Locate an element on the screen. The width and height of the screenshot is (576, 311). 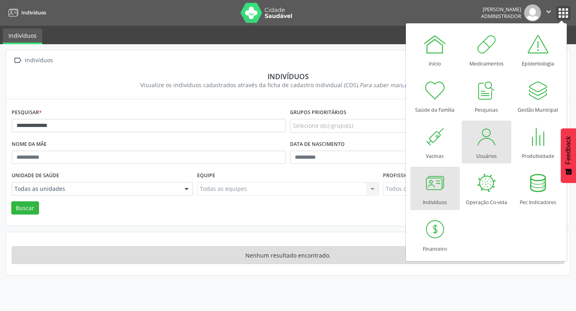
span: Indivíduos is located at coordinates (34, 12).